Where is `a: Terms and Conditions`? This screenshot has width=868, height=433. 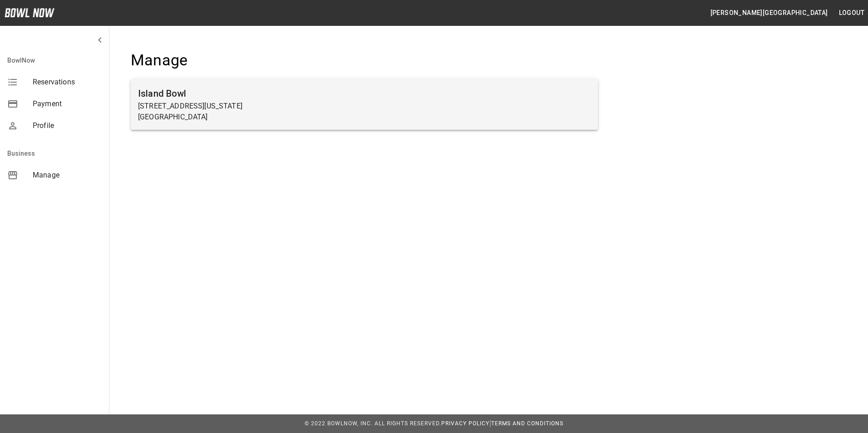 a: Terms and Conditions is located at coordinates (527, 423).